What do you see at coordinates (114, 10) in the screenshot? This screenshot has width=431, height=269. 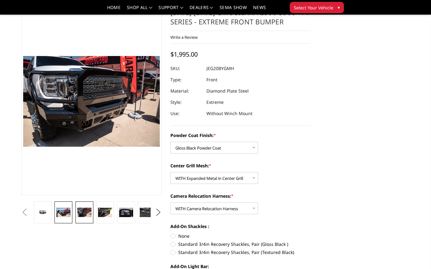 I see `a: Home` at bounding box center [114, 10].